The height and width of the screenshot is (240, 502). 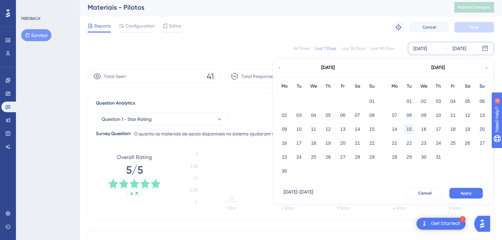 I want to click on span: Save, so click(x=475, y=27).